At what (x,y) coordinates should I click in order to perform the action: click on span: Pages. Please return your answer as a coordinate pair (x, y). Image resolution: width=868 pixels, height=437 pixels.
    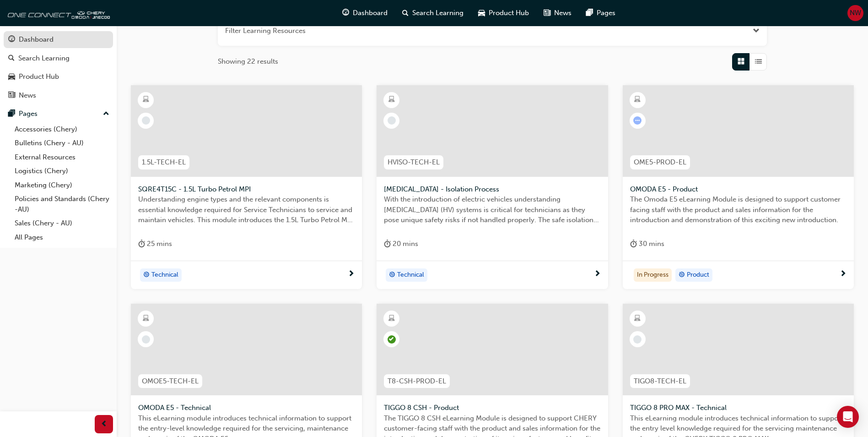
    Looking at the image, I should click on (606, 13).